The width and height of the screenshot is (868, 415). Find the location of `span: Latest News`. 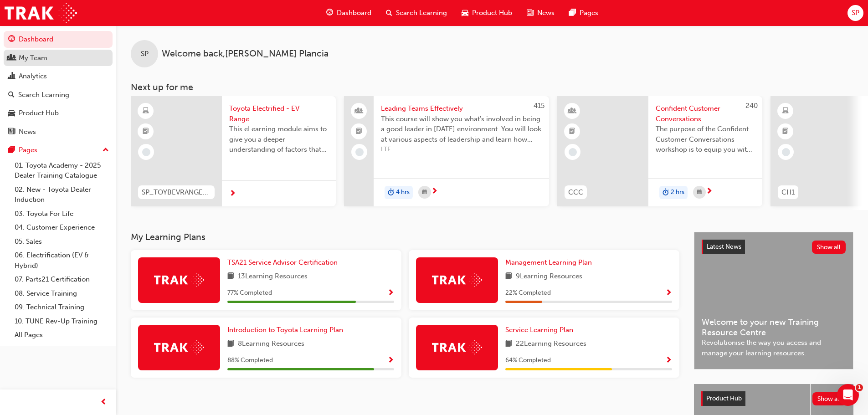

span: Latest News is located at coordinates (724, 247).